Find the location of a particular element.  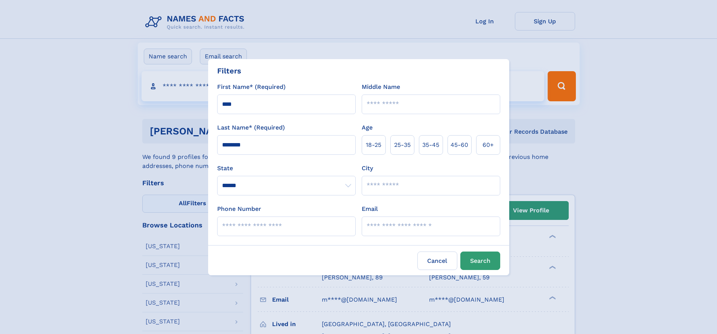

span: 60+ is located at coordinates (488, 145).